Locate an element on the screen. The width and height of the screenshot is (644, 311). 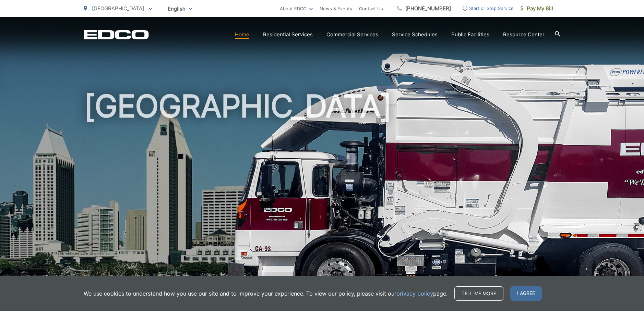
a: Tell me more is located at coordinates (479, 294).